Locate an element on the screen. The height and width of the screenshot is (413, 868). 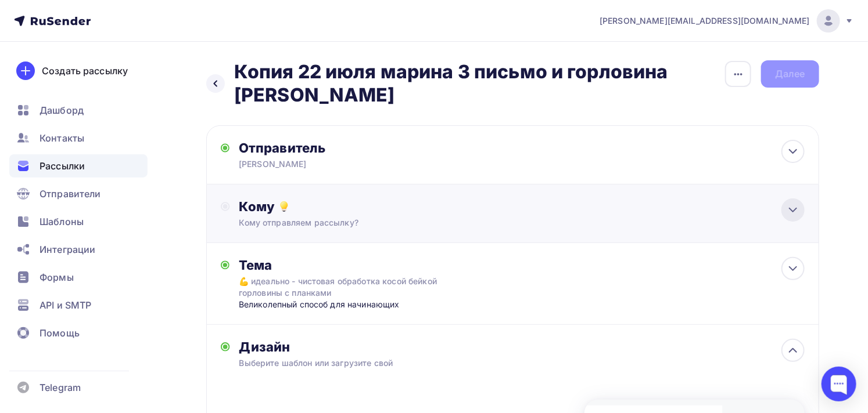
div: Кому отправляем рассылку? is located at coordinates (493, 223).